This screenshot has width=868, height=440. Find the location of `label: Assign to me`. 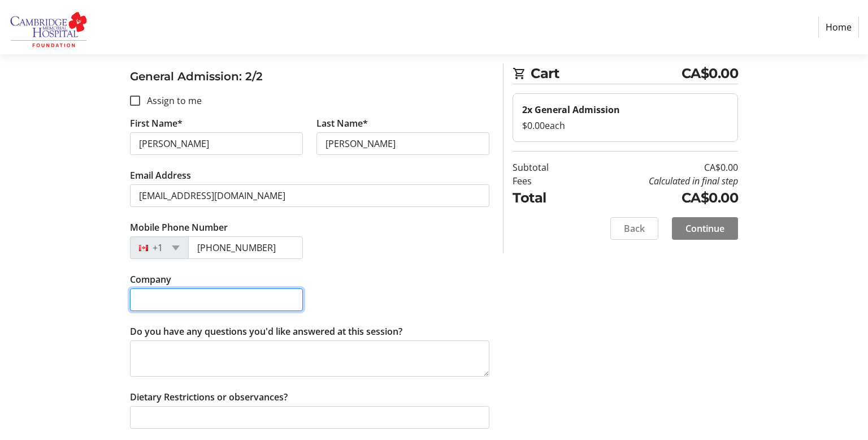

label: Assign to me is located at coordinates (170, 101).